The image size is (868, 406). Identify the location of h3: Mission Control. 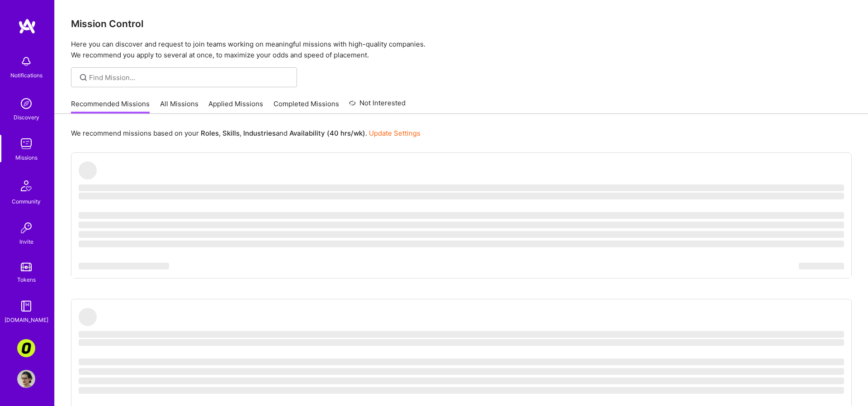
(461, 24).